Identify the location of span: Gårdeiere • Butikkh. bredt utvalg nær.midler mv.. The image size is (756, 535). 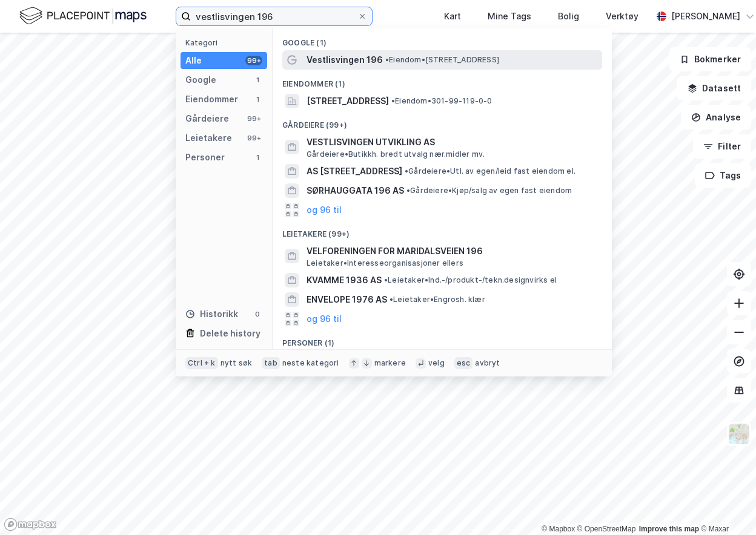
(395, 155).